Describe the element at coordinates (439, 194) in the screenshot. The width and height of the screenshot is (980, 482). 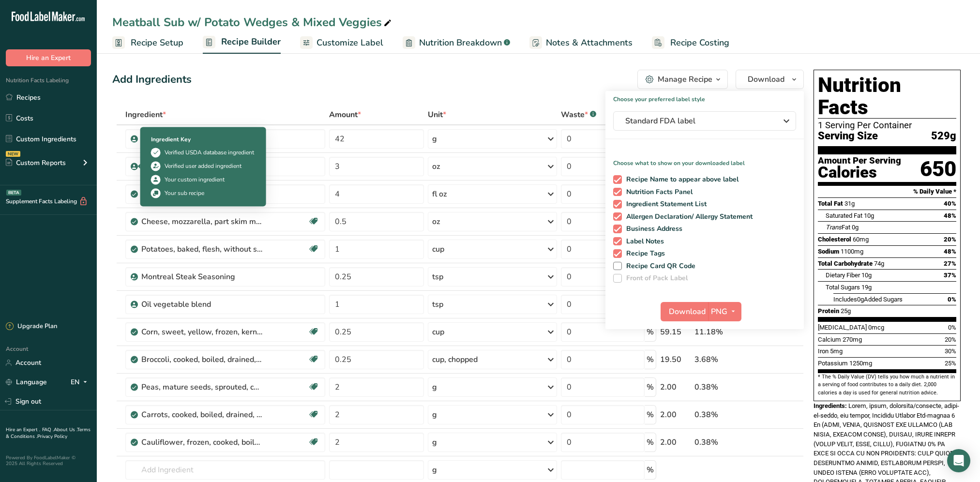
I see `div: fl oz` at that location.